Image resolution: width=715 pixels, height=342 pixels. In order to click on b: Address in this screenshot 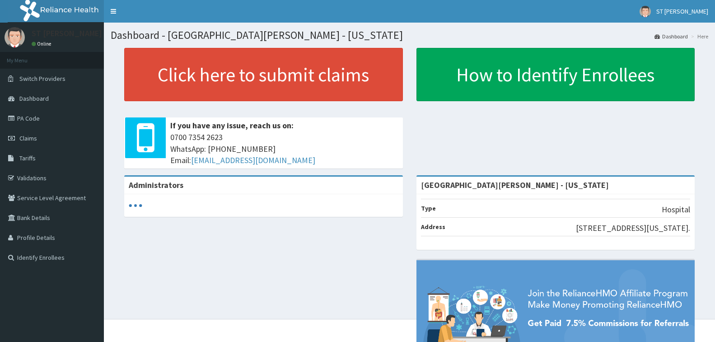, I will do `click(433, 227)`.